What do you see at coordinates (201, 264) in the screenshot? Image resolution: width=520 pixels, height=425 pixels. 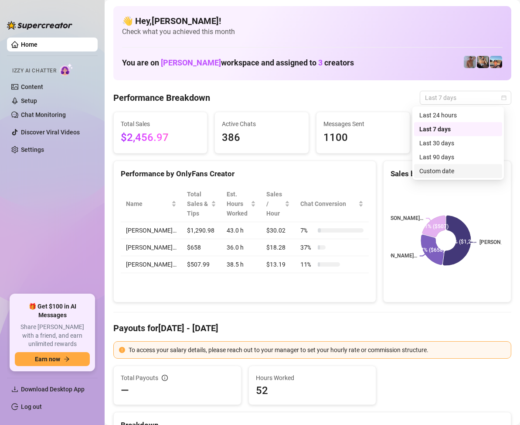 I see `td: $507.99` at bounding box center [201, 264].